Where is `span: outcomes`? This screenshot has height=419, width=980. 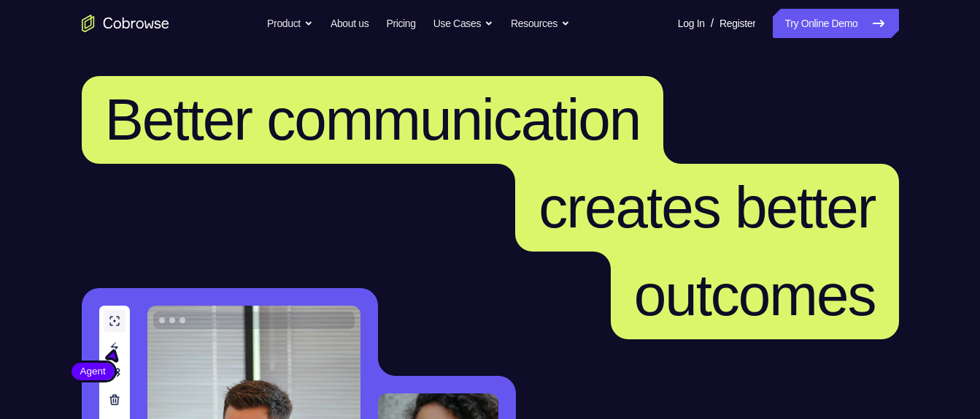 span: outcomes is located at coordinates (755, 295).